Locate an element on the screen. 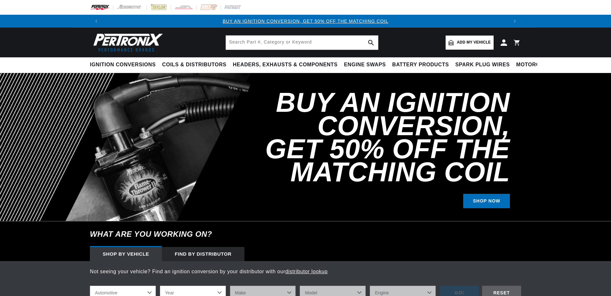  summary: Battery Products is located at coordinates (420, 65).